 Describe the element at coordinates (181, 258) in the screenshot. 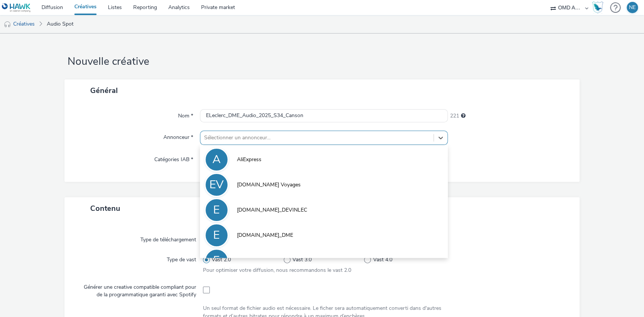

I see `label: Type de vast` at that location.